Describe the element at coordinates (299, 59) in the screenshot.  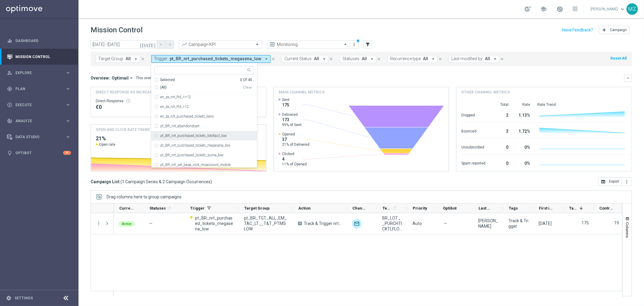
I see `span: Current Status:` at that location.